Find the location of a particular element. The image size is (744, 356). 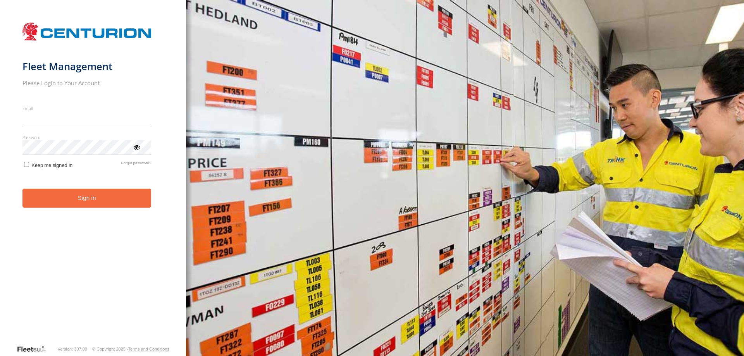

button: Sign in is located at coordinates (87, 198).